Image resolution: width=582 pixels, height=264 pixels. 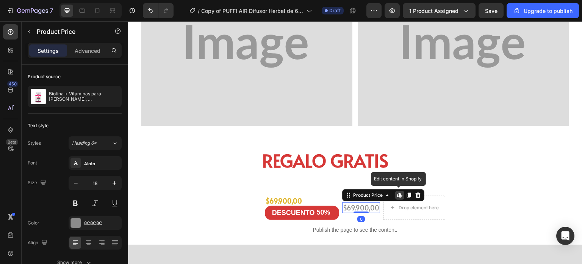 I want to click on div: Text style, so click(x=38, y=126).